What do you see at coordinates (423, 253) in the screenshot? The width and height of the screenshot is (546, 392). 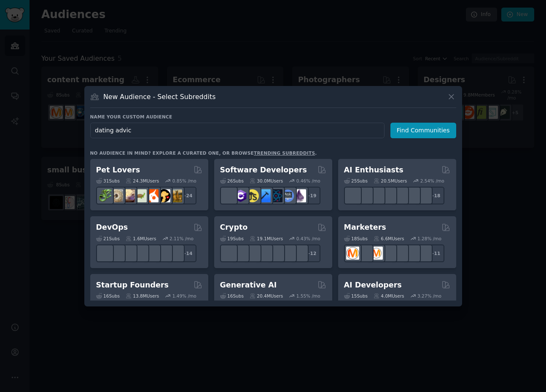 I see `img: OnlineMarketing` at bounding box center [423, 253].